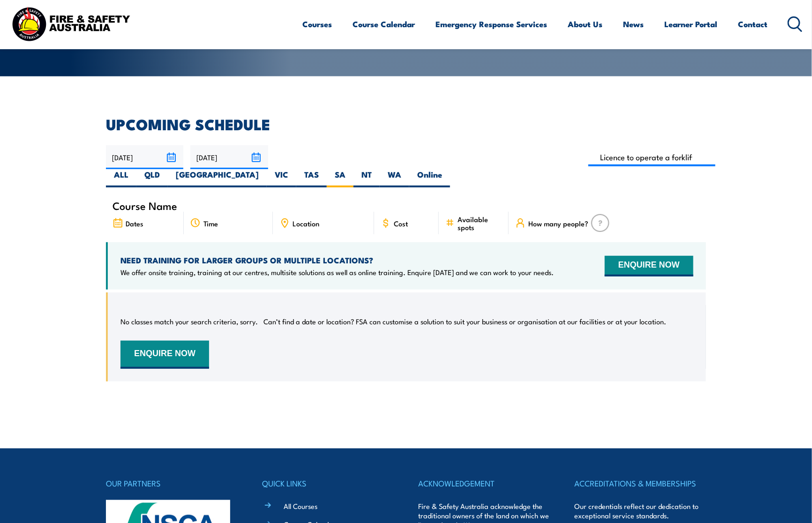 The image size is (812, 523). I want to click on span: Time, so click(210, 223).